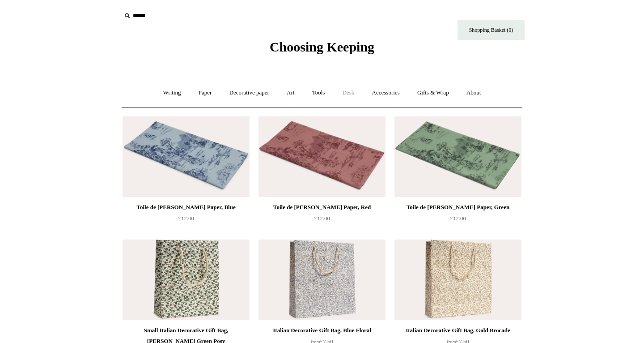  What do you see at coordinates (474, 93) in the screenshot?
I see `a: About` at bounding box center [474, 93].